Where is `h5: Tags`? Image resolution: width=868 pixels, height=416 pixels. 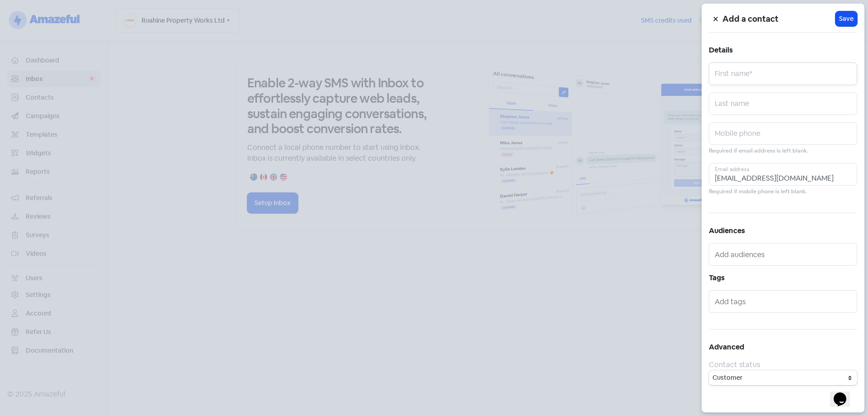
h5: Tags is located at coordinates (783, 278).